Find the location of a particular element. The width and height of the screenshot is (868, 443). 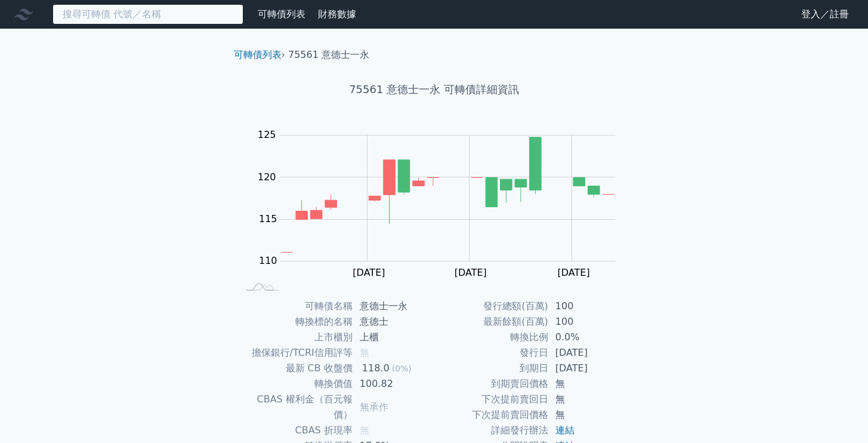

td: 發行日 is located at coordinates (491, 353).